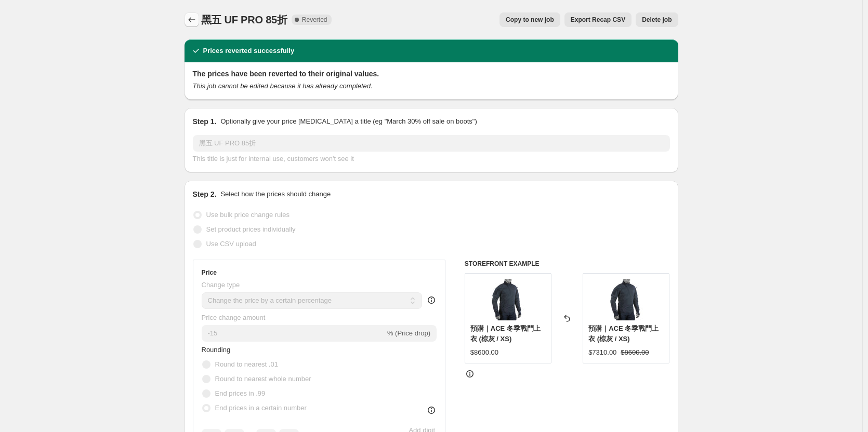 The image size is (868, 432). What do you see at coordinates (260, 408) in the screenshot?
I see `span: End prices in a certain number` at bounding box center [260, 408].